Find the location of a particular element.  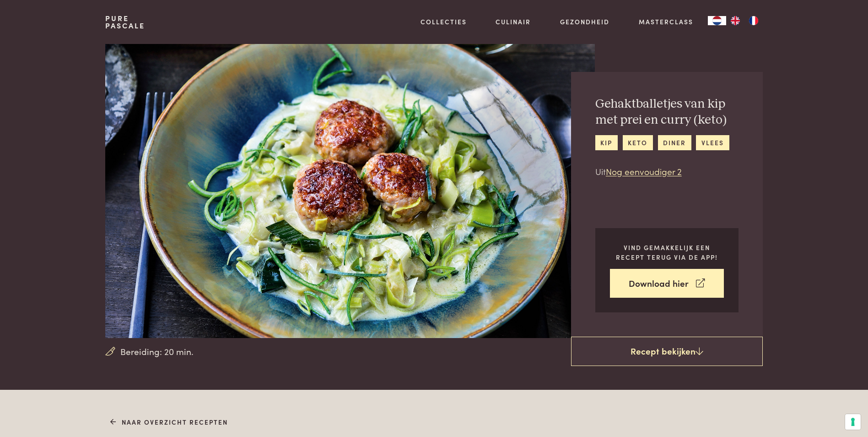

a: EN is located at coordinates (735, 20).